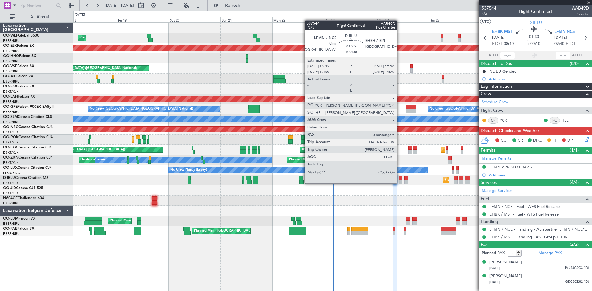 The image size is (592, 291). What do you see at coordinates (489, 183) in the screenshot?
I see `span: Services` at bounding box center [489, 183].